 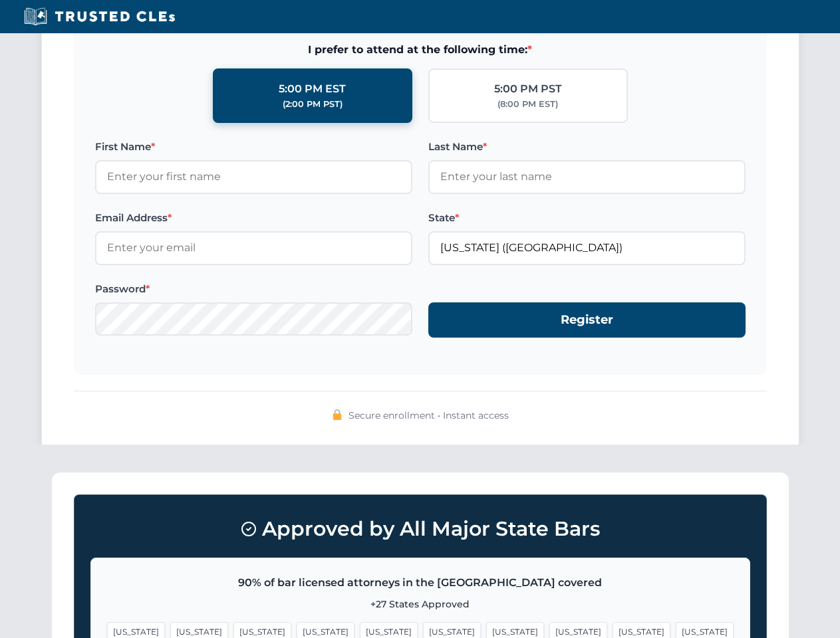 What do you see at coordinates (587, 320) in the screenshot?
I see `button: Register` at bounding box center [587, 320].